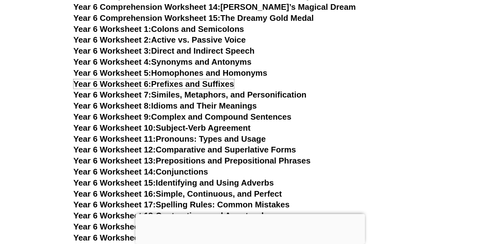 The height and width of the screenshot is (244, 500). What do you see at coordinates (192, 161) in the screenshot?
I see `a: Year 6 Worksheet 13:Prepositions and Prepositional Phrases` at bounding box center [192, 161].